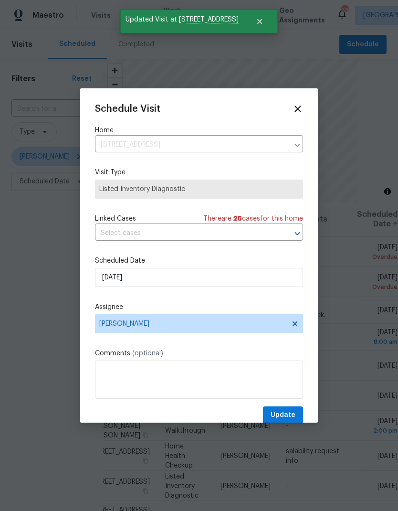  I want to click on label: Assignee, so click(199, 307).